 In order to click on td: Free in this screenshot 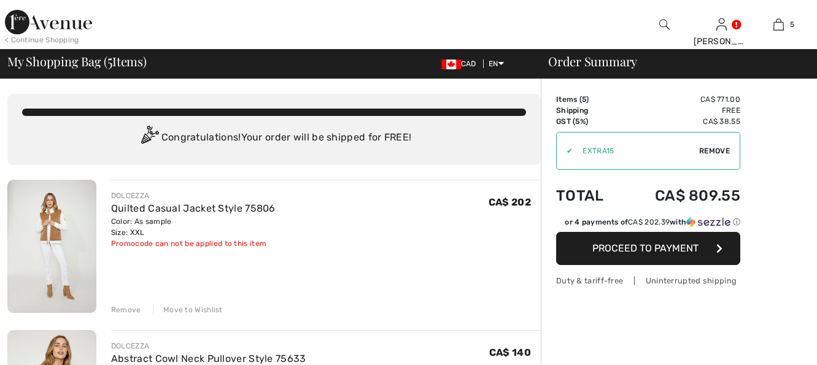, I will do `click(681, 110)`.